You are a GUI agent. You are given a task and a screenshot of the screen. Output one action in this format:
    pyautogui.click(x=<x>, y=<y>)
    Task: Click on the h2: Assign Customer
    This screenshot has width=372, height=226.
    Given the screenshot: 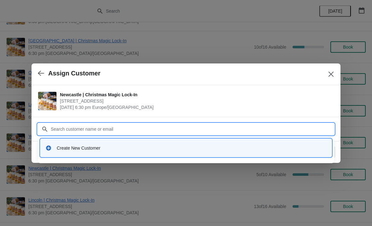 What is the action you would take?
    pyautogui.click(x=74, y=73)
    